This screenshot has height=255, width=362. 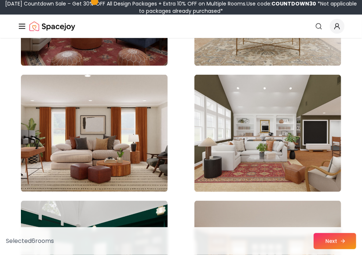 What do you see at coordinates (52, 26) in the screenshot?
I see `img: Spacejoy Logo` at bounding box center [52, 26].